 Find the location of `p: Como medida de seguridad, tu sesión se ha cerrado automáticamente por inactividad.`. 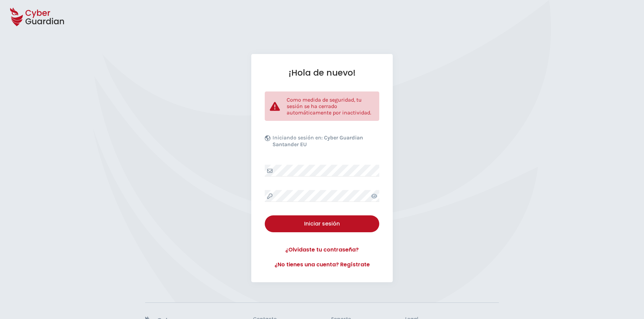

p: Como medida de seguridad, tu sesión se ha cerrado automáticamente por inactividad. is located at coordinates (330, 106).